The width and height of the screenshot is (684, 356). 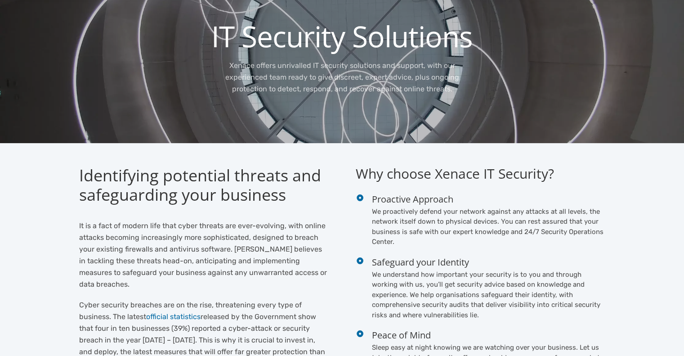 I want to click on h1: IT Security Solutions, so click(x=342, y=36).